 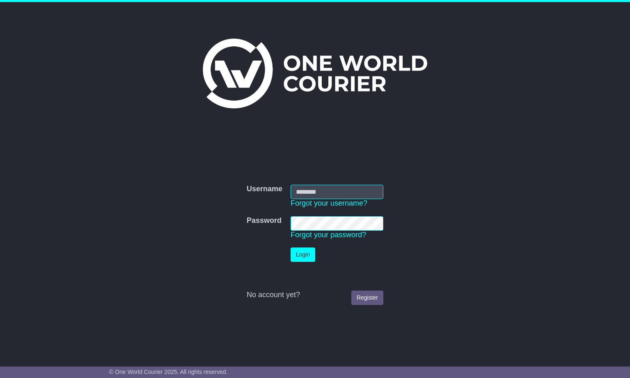 I want to click on a: Register, so click(x=368, y=298).